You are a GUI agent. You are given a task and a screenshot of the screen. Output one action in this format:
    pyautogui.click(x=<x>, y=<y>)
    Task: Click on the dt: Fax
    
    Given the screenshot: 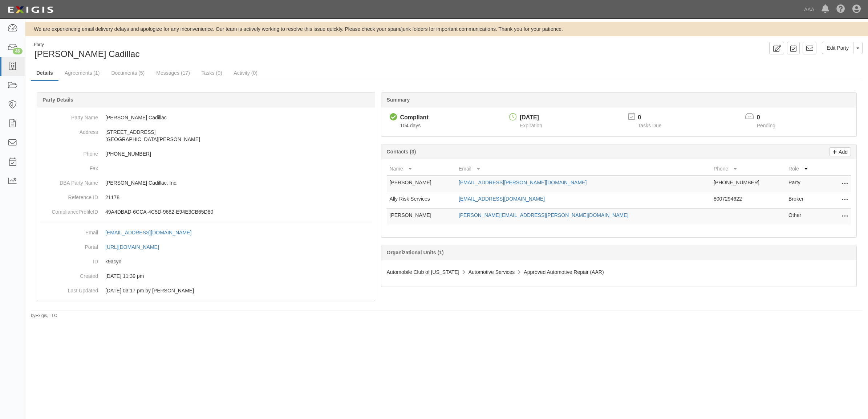 What is the action you would take?
    pyautogui.click(x=69, y=166)
    